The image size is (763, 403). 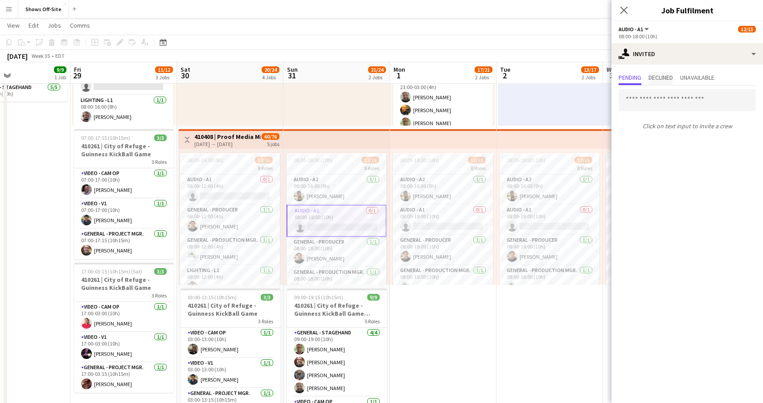 What do you see at coordinates (337, 310) in the screenshot?
I see `h3: 410261 | City of Refuge - Guinness KickBall Game Load Out` at bounding box center [337, 310].